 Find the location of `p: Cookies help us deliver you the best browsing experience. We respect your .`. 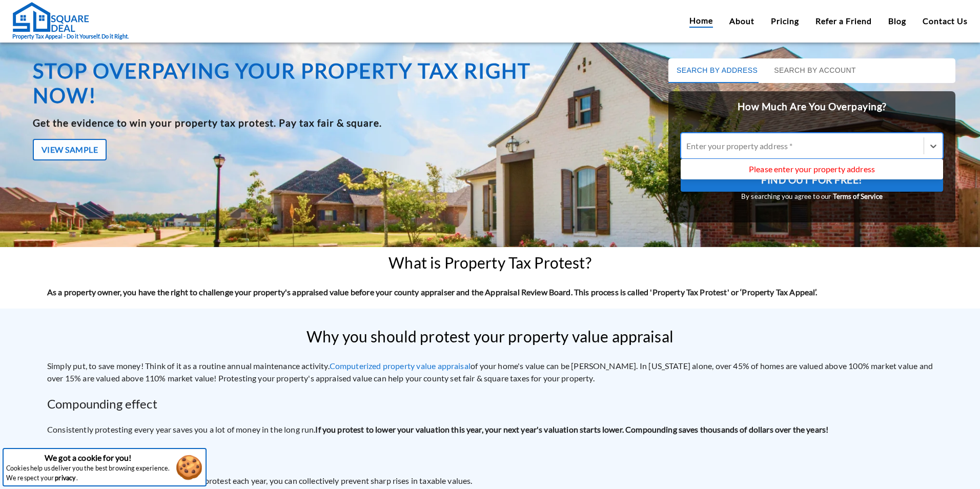

p: Cookies help us deliver you the best browsing experience. We respect your . is located at coordinates (88, 473).